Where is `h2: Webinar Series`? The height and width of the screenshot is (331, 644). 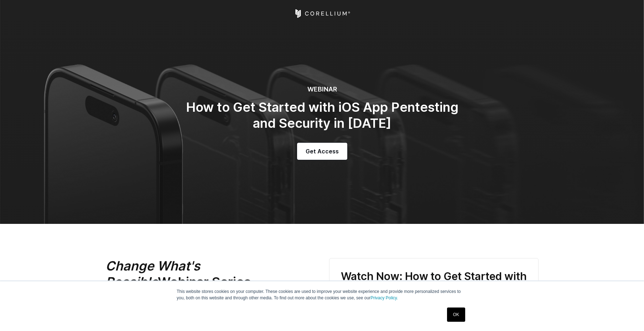 h2: Webinar Series is located at coordinates (202, 274).